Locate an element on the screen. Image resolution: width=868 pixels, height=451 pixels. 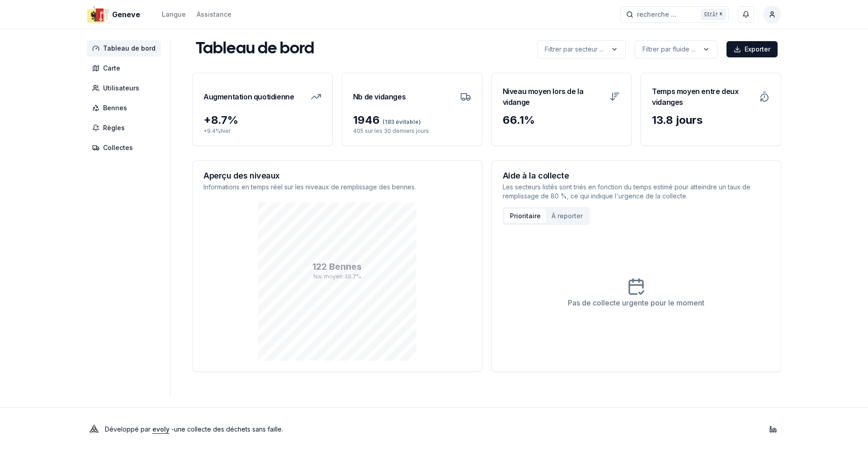
p: Informations en temps réel sur les niveaux de remplissage des bennes. is located at coordinates (337, 187).